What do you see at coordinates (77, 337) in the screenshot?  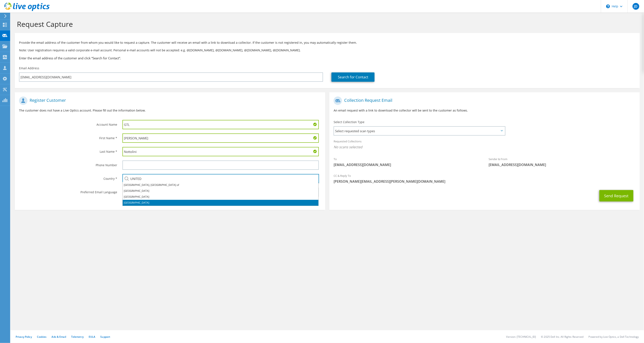 I see `a: Telemetry` at bounding box center [77, 337].